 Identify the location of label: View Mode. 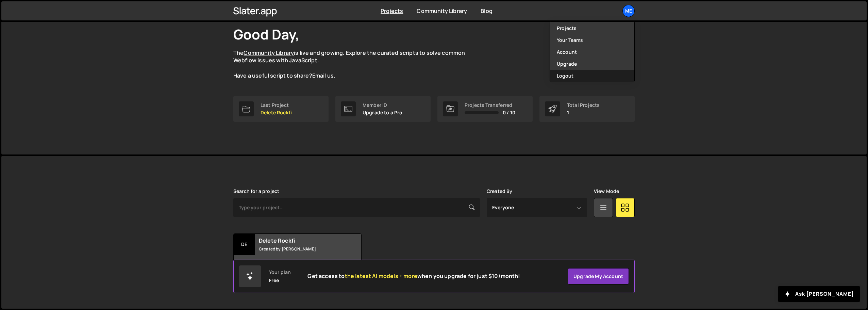
(606, 191).